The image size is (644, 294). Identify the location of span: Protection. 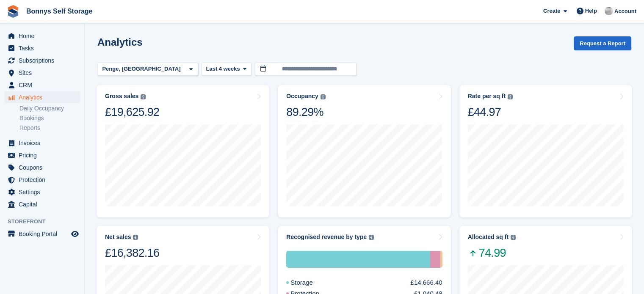
(44, 180).